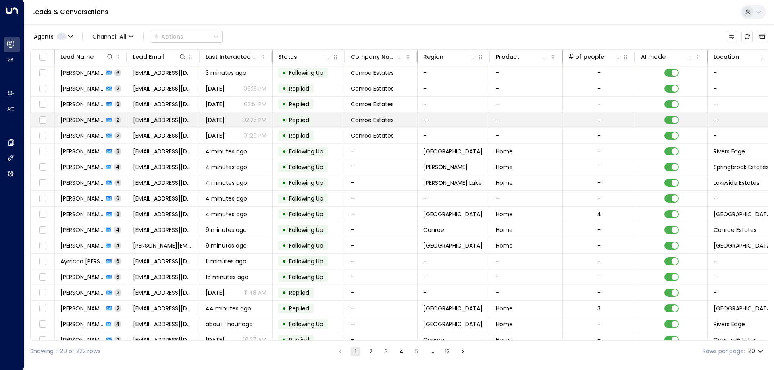 This screenshot has width=774, height=370. I want to click on span: gatzke0811@gmail.com, so click(163, 293).